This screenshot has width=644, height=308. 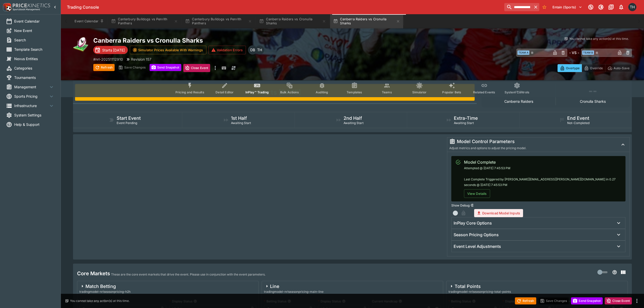 What do you see at coordinates (518, 7) in the screenshot?
I see `input: search` at bounding box center [518, 7].